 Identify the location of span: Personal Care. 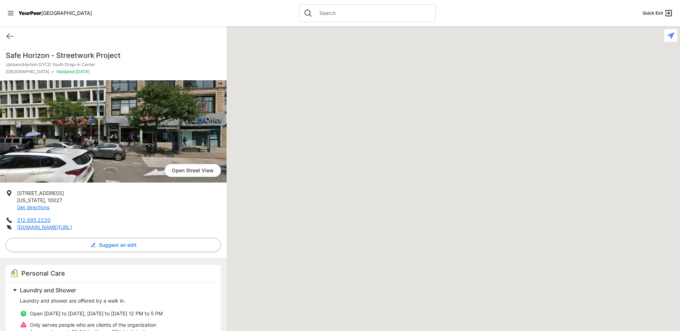
(43, 273).